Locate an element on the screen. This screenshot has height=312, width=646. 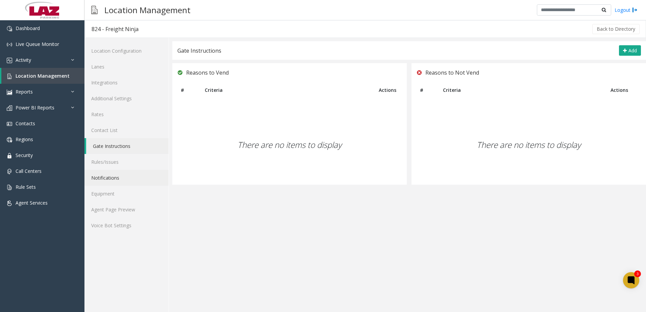
a: Contact List is located at coordinates (126, 130).